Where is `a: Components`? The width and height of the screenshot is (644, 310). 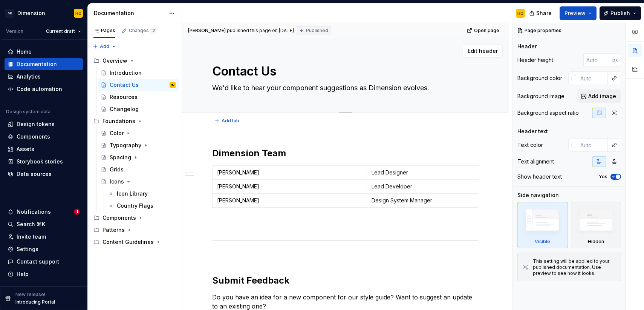 a: Components is located at coordinates (44, 137).